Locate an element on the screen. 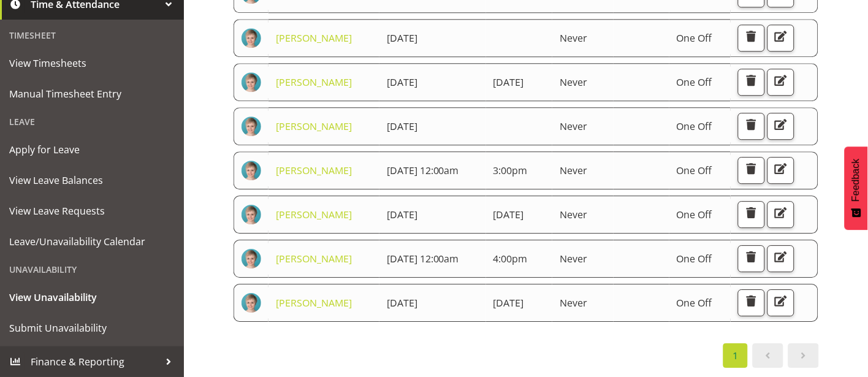  div: Unavailability is located at coordinates (92, 269).